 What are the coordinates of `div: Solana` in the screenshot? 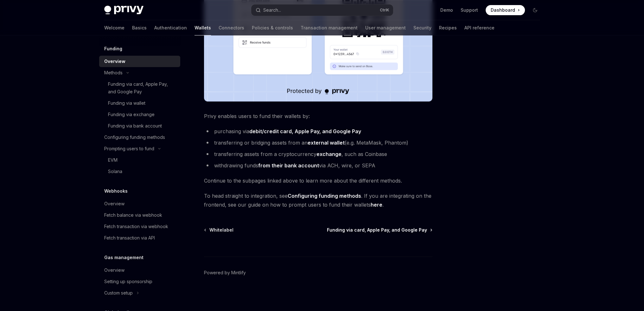 It's located at (115, 171).